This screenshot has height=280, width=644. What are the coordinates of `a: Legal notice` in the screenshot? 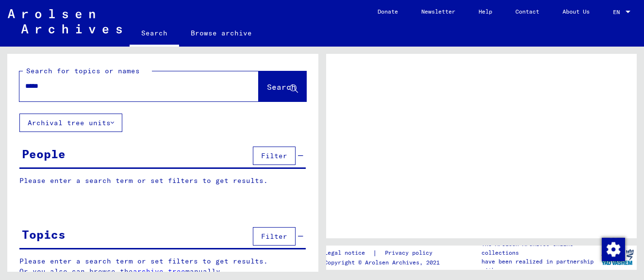 It's located at (348, 253).